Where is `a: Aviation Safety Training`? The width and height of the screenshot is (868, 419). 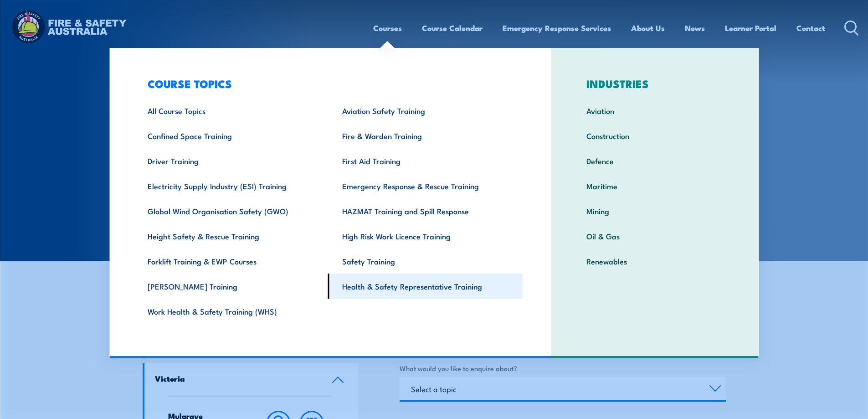 a: Aviation Safety Training is located at coordinates (425, 110).